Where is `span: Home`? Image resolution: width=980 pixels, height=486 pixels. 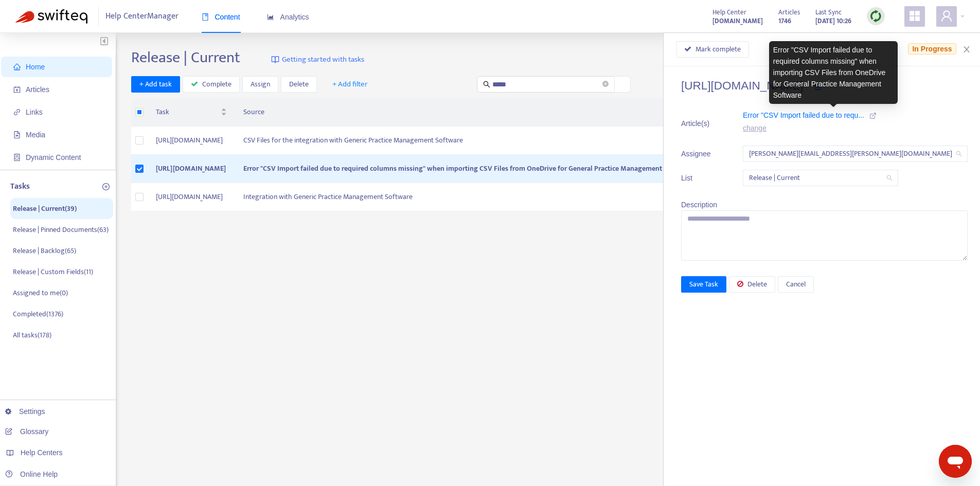 span: Home is located at coordinates (35, 67).